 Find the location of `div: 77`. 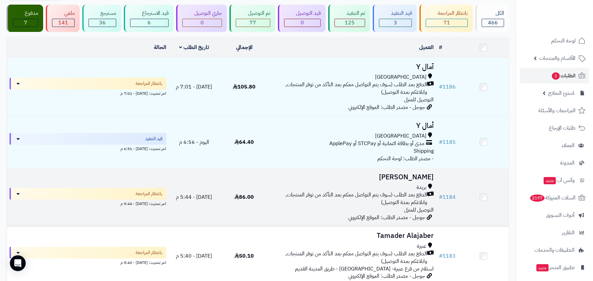

div: 77 is located at coordinates (253, 23).